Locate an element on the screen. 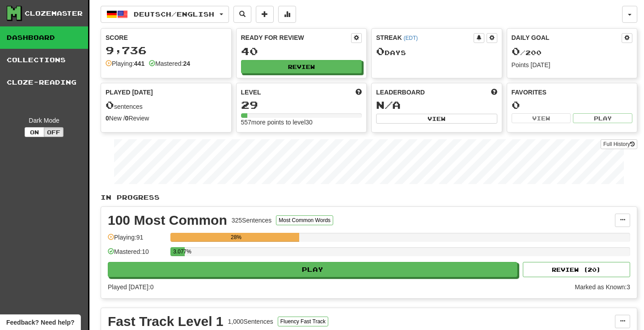 The height and width of the screenshot is (330, 644). div: Mastered: is located at coordinates (170, 63).